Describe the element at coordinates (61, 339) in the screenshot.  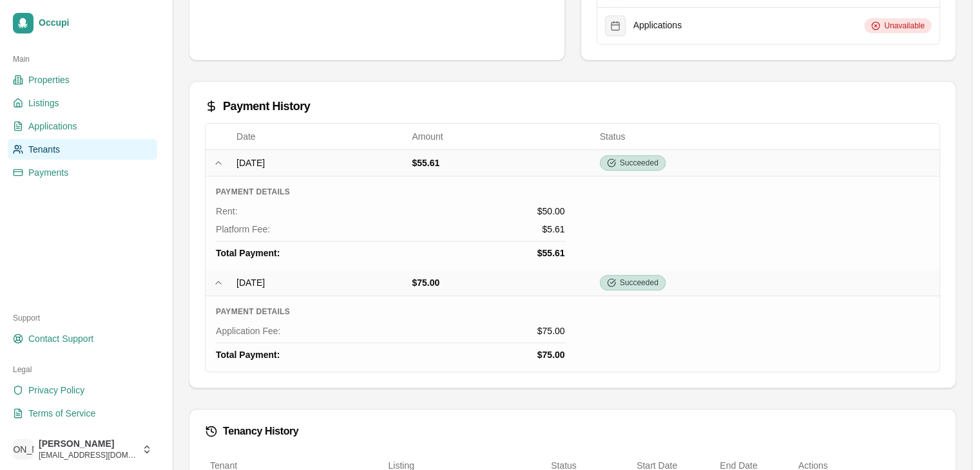
I see `span: Contact Support` at that location.